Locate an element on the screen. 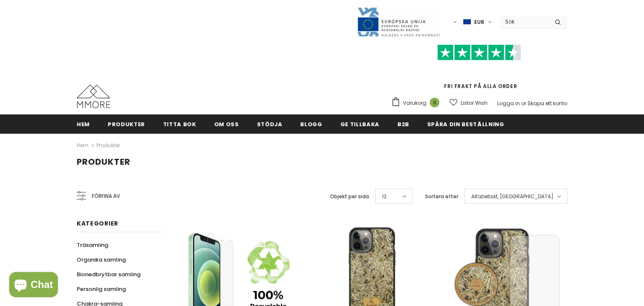  span: or is located at coordinates (524, 103).